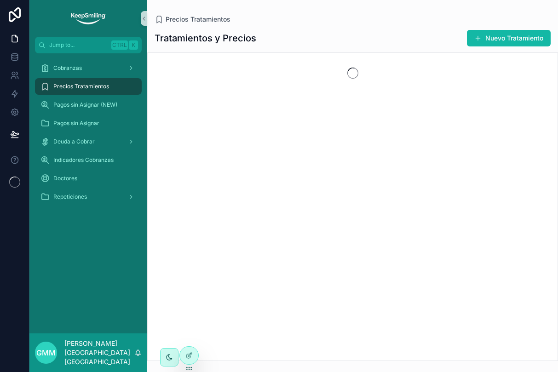 This screenshot has height=372, width=558. What do you see at coordinates (88, 123) in the screenshot?
I see `a: Pagos sin Asignar` at bounding box center [88, 123].